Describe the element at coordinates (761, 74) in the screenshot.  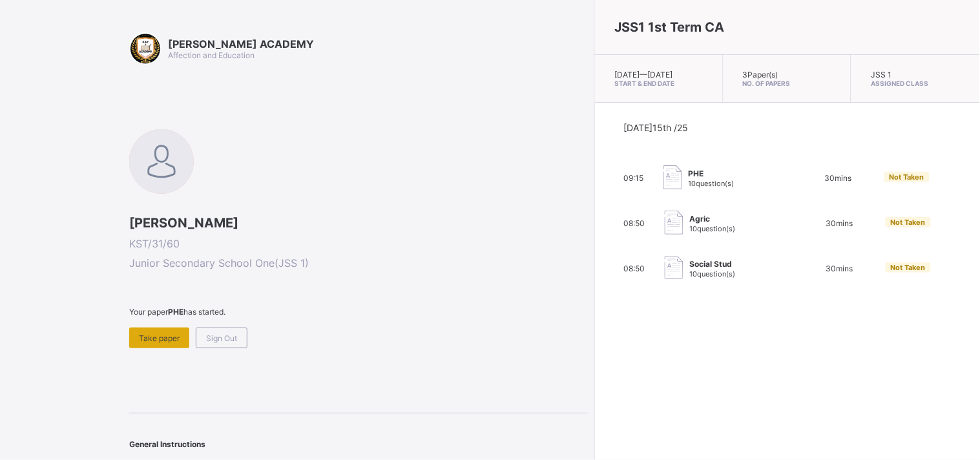
I see `span: 3 Paper(s)` at that location.